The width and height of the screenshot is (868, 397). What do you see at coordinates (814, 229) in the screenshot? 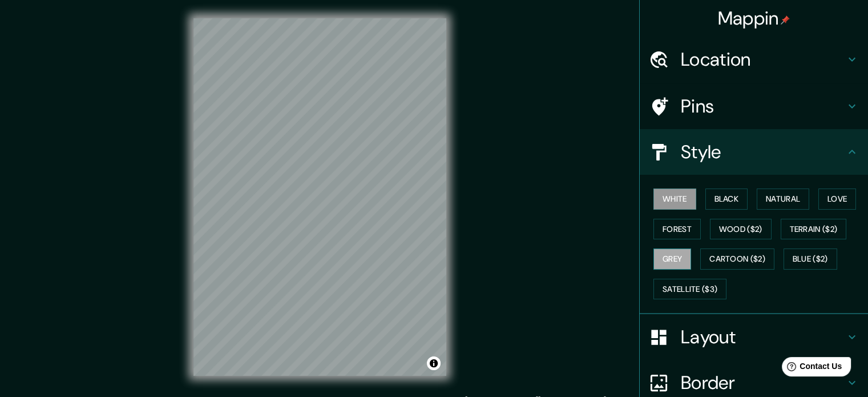
I see `button: Terrain ($2)` at bounding box center [814, 229].